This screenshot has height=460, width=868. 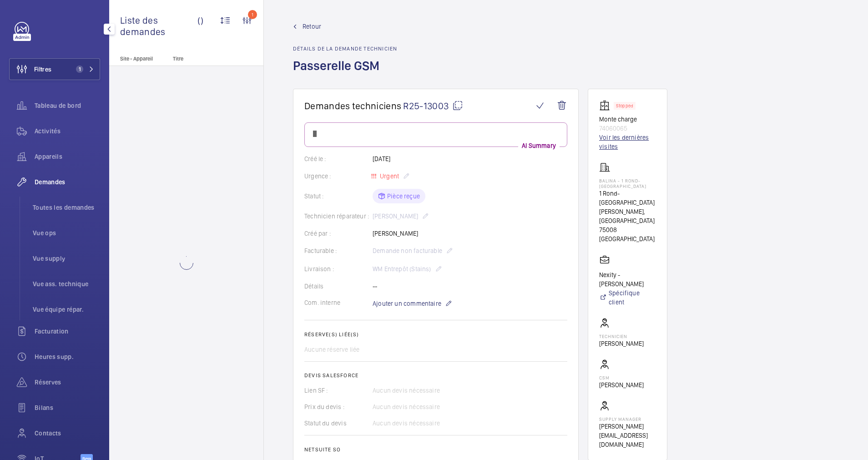 I want to click on span: 1, so click(x=79, y=69).